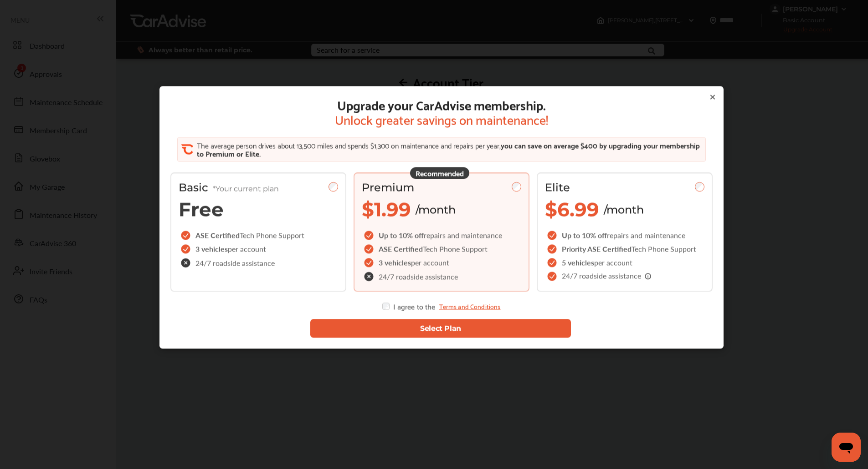 This screenshot has height=469, width=868. I want to click on span: $6.99, so click(572, 209).